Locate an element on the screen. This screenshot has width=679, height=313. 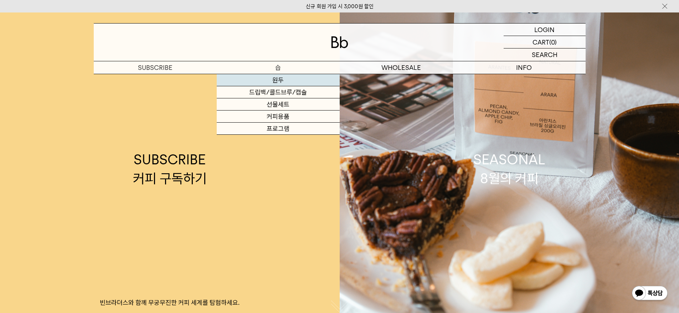
a: SUBSCRIBE is located at coordinates (155, 67).